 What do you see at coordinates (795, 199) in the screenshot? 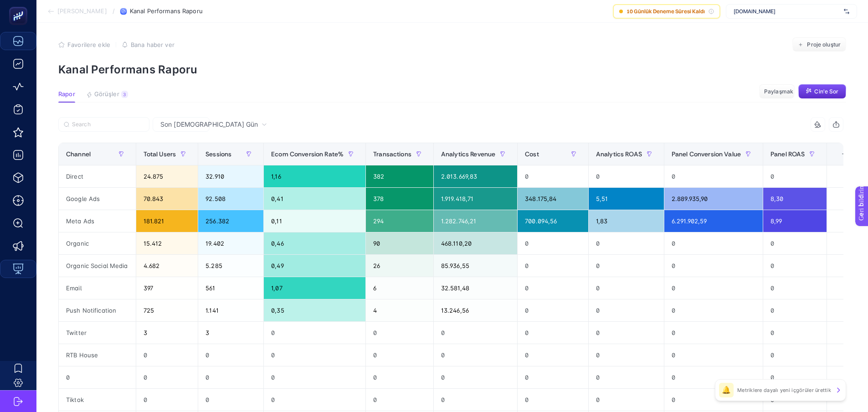
I see `div: 8,30` at bounding box center [795, 199].